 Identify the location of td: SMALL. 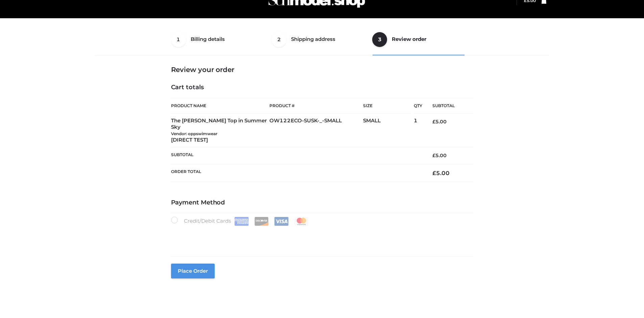
(388, 131).